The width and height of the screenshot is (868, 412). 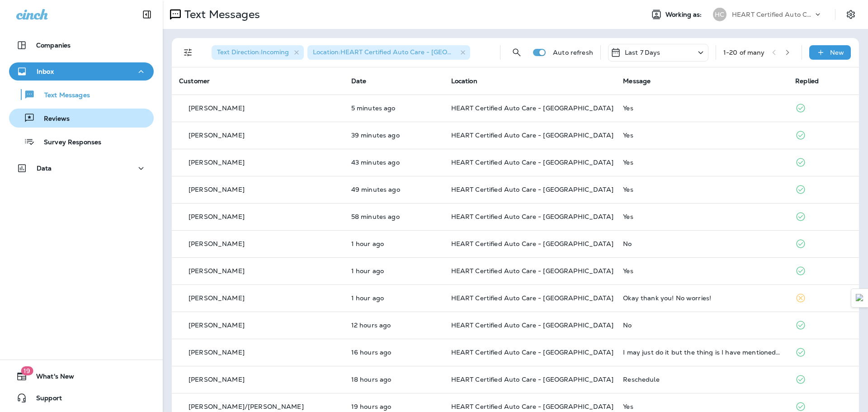 I want to click on p: Aug 21, 2025 09:25 AM, so click(x=394, y=135).